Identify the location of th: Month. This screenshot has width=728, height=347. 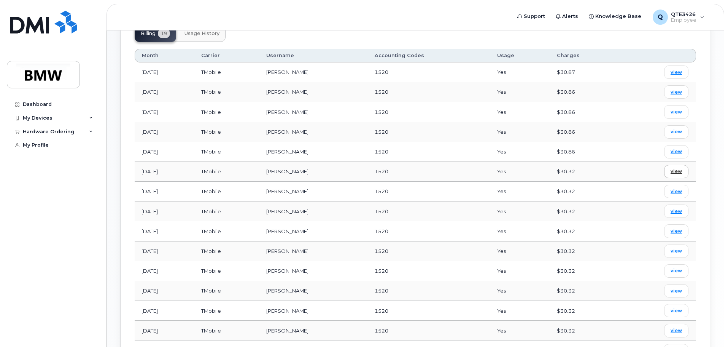
(164, 56).